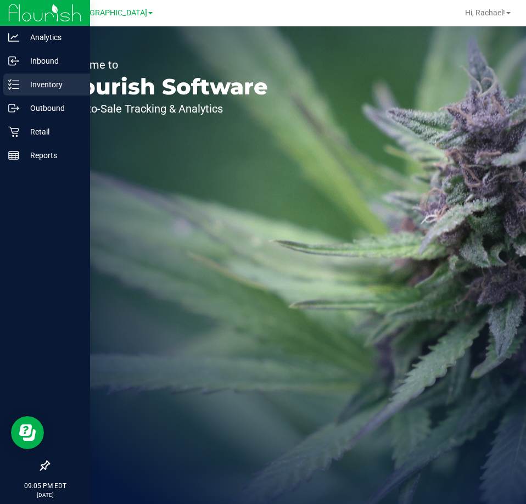 The height and width of the screenshot is (504, 526). I want to click on p: Welcome to, so click(163, 65).